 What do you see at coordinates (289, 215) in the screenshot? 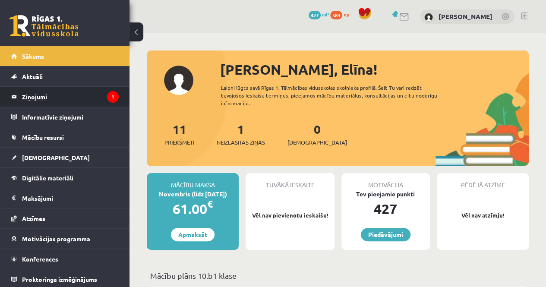
I see `p: Vēl nav pievienotu ieskaišu!` at bounding box center [289, 215].